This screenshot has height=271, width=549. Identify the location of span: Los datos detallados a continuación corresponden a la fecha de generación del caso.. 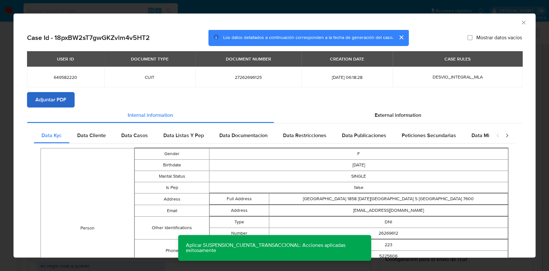
(308, 38).